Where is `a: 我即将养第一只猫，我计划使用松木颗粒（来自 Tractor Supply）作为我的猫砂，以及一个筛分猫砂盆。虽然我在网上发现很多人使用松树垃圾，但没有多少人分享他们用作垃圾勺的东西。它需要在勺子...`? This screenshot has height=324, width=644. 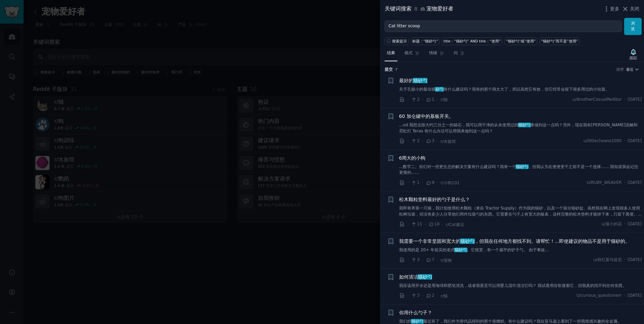
a: 我即将养第一只猫，我计划使用松木颗粒（来自 Tractor Supply）作为我的猫砂，以及一个筛分猫砂盆。虽然我在网上发现很多人使用松树垃圾，但没有多少人分享他们用作垃圾勺的东西。它需要在勺子... is located at coordinates (520, 212).